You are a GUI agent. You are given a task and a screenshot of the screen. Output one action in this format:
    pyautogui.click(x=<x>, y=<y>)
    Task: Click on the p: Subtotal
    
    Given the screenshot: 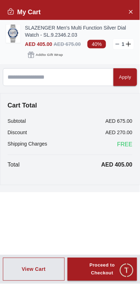 What is the action you would take?
    pyautogui.click(x=16, y=122)
    